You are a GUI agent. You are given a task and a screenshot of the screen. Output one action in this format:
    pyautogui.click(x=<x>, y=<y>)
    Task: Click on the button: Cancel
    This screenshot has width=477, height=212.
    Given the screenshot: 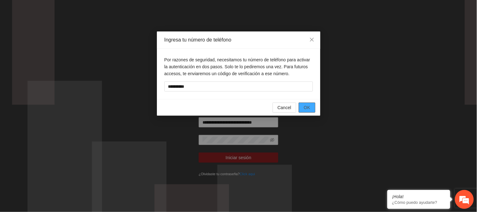 What is the action you would take?
    pyautogui.click(x=284, y=107)
    